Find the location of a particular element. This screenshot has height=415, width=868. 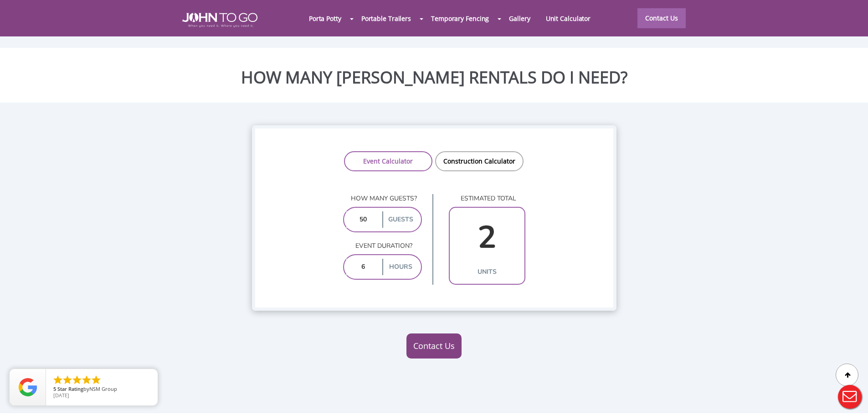

a: Event Calculator is located at coordinates (388, 161).